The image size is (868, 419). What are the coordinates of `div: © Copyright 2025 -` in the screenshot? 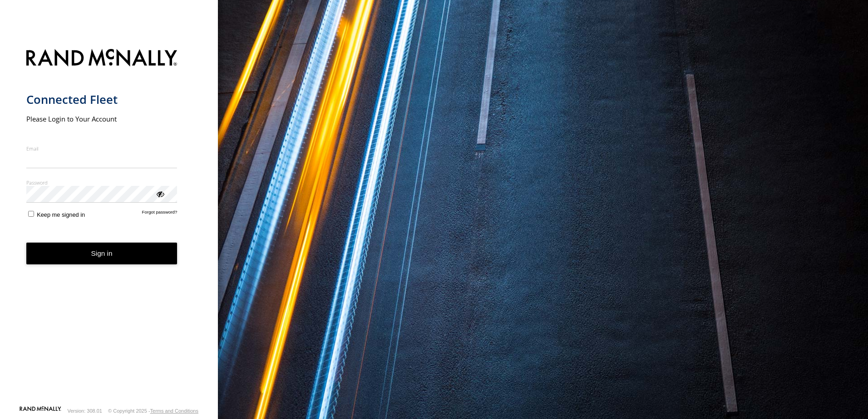 It's located at (153, 411).